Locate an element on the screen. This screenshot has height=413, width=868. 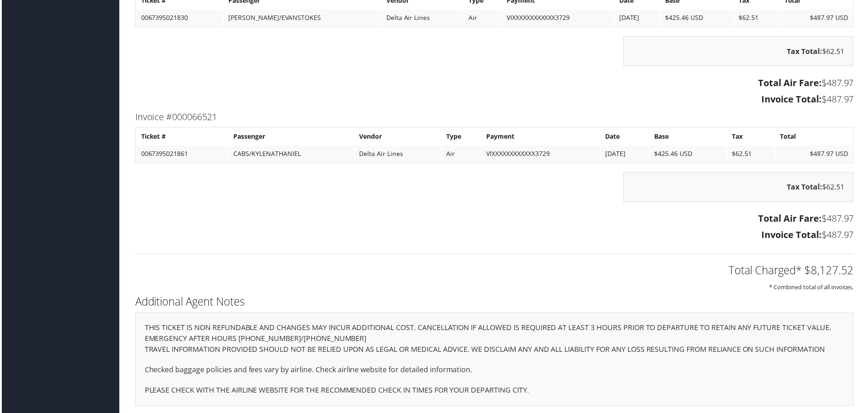
h2: Total Charged* $8,127.52 is located at coordinates (495, 272).